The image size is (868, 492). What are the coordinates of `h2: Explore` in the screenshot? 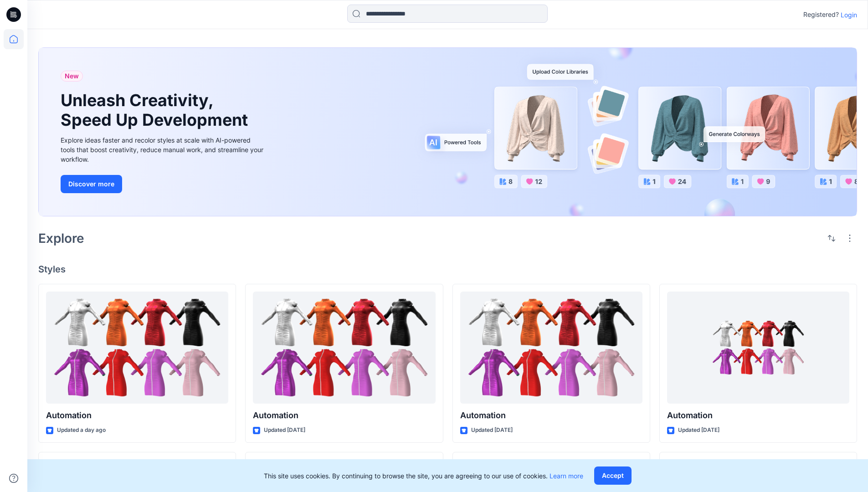 It's located at (61, 238).